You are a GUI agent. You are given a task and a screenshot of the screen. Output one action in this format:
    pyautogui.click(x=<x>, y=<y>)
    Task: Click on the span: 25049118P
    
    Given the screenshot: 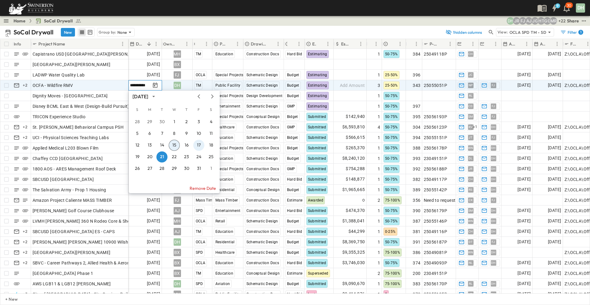 What is the action you would take?
    pyautogui.click(x=436, y=54)
    